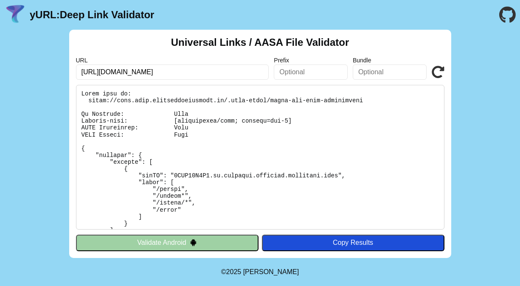 This screenshot has height=286, width=520. What do you see at coordinates (193, 243) in the screenshot?
I see `img: droidIcon.svg` at bounding box center [193, 243].